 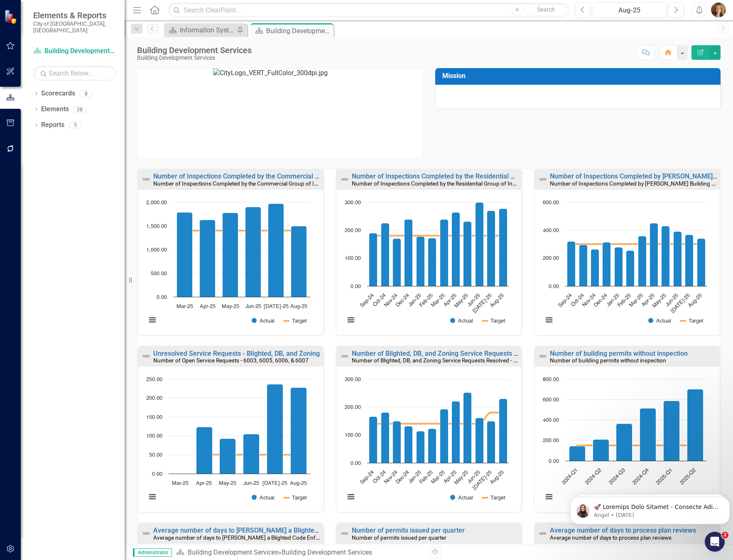 I want to click on img: CityLogo_VERT_FullColor_300dpi.jpg, so click(x=279, y=113).